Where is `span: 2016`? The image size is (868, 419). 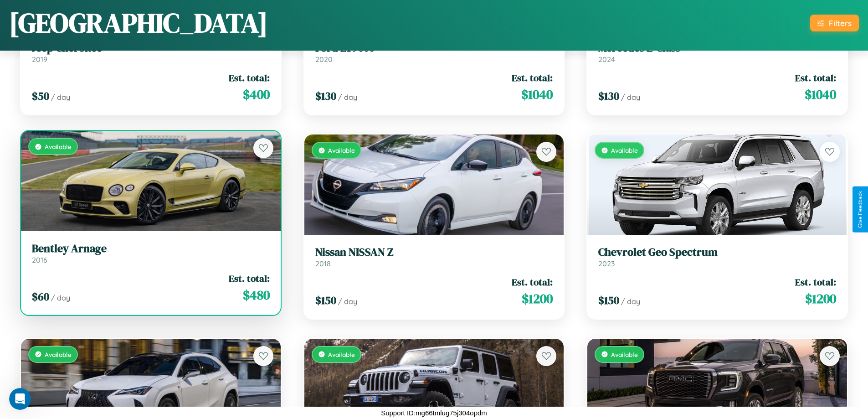
span: 2016 is located at coordinates (40, 260).